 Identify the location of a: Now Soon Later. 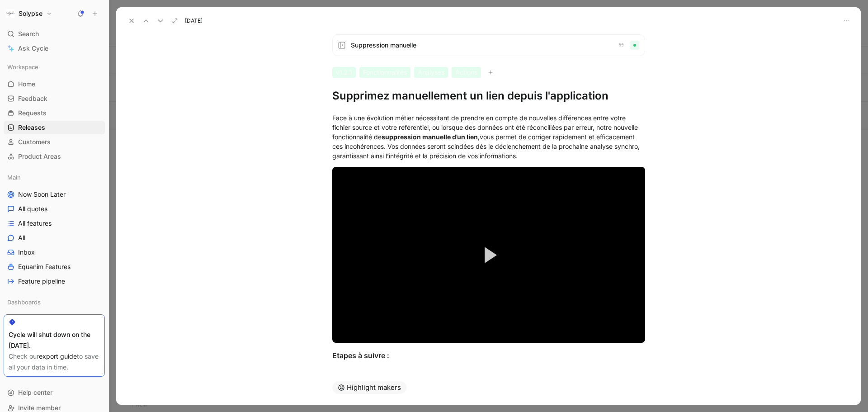
(55, 195).